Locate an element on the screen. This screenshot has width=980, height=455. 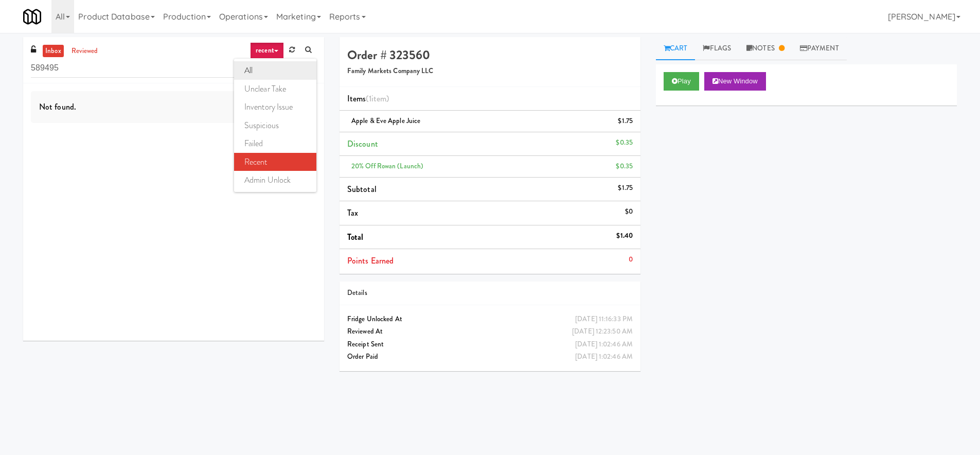
a: suspicious is located at coordinates (275, 125).